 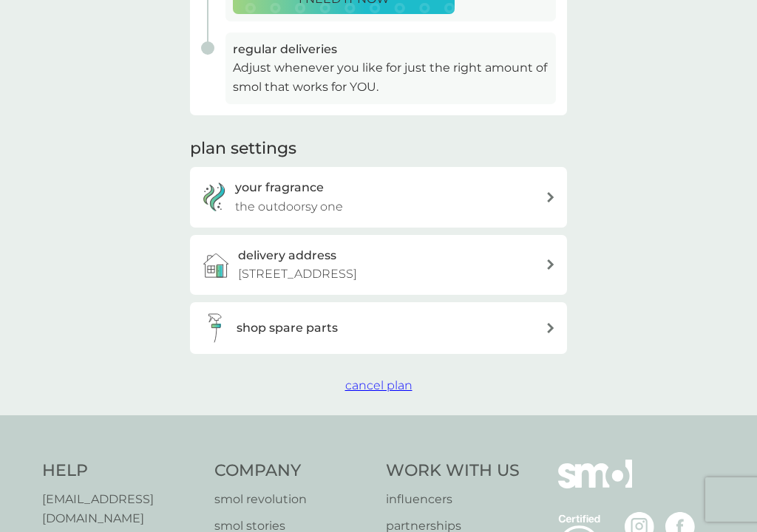 What do you see at coordinates (287, 255) in the screenshot?
I see `h3: delivery address` at bounding box center [287, 255].